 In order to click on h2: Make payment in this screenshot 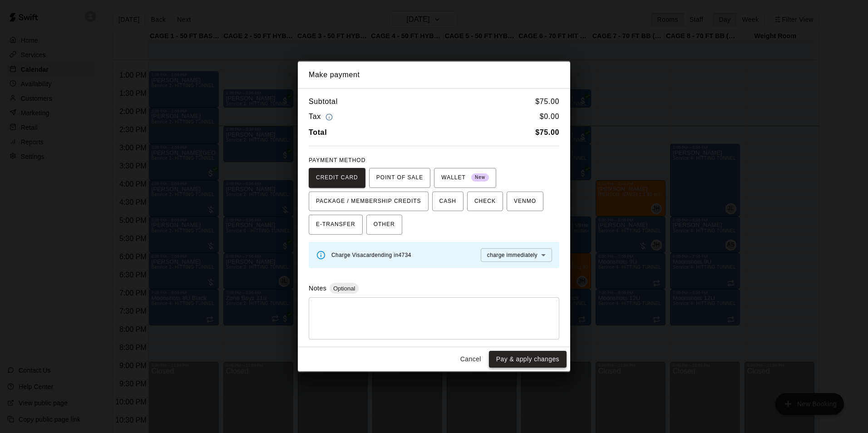, I will do `click(434, 75)`.